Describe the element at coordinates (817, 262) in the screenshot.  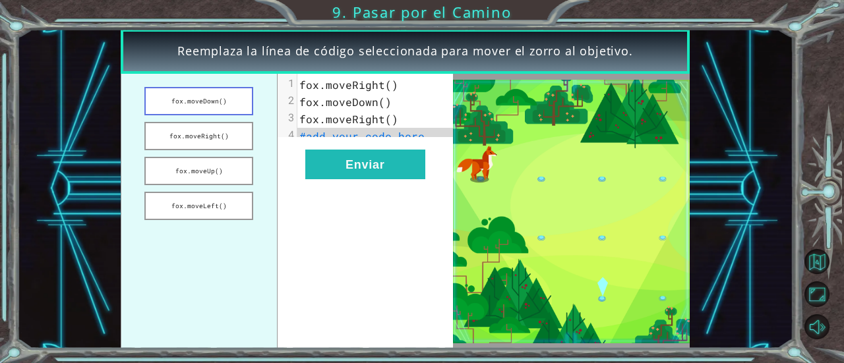
I see `button: Volver al mapa` at that location.